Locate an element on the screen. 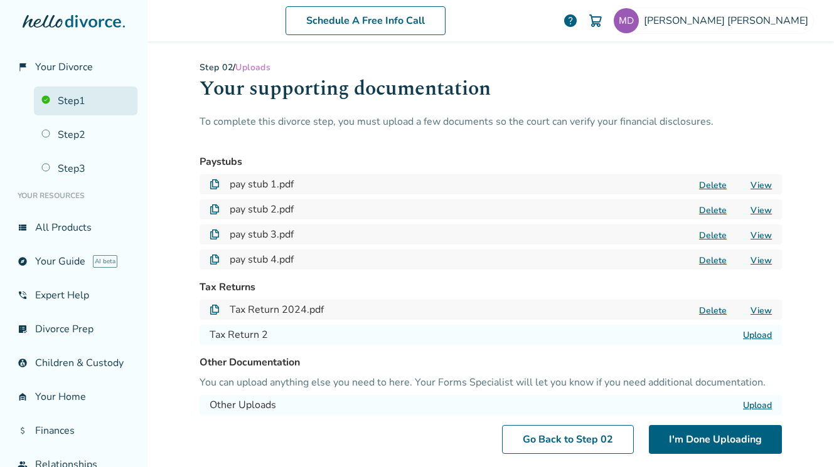 The height and width of the screenshot is (467, 834). a: list_alt_checkDivorce Prep is located at coordinates (73, 329).